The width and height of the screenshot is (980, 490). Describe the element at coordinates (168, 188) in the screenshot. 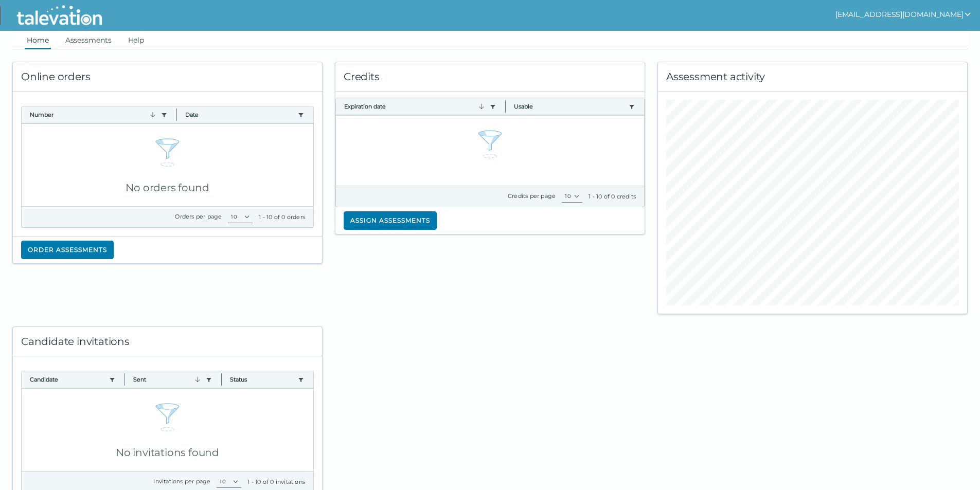

I see `span: No orders found` at that location.